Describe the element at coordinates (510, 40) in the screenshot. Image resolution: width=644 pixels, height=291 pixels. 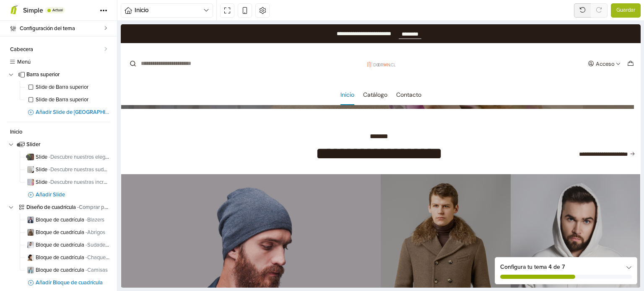
I see `button: Carro` at that location.